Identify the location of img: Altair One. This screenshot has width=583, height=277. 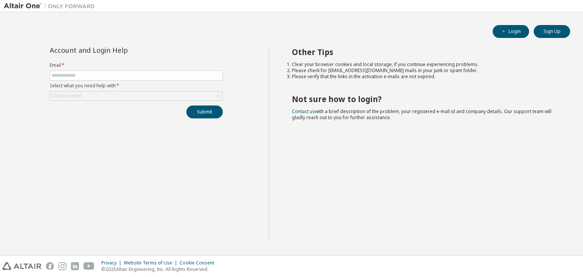
(51, 6).